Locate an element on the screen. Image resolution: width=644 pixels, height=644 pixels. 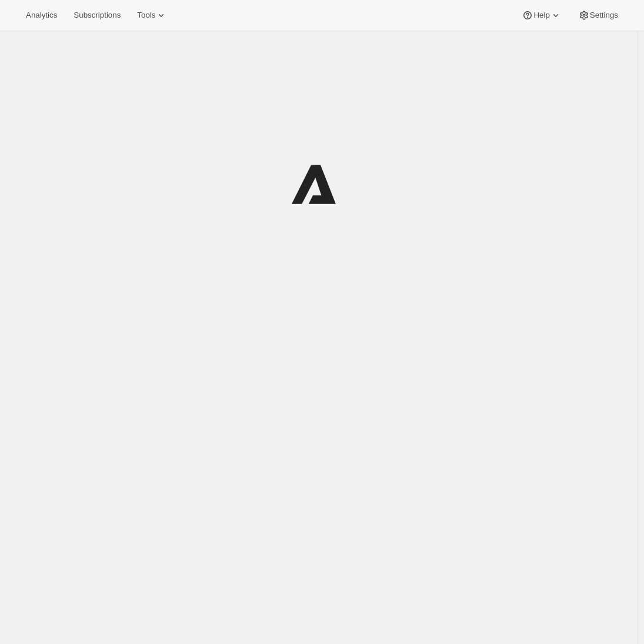
span: Help is located at coordinates (542, 15).